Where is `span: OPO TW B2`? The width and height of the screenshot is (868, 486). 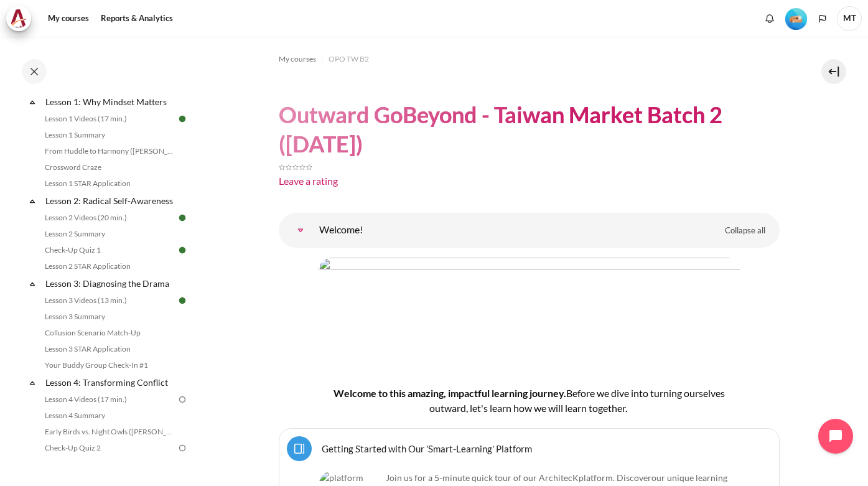 span: OPO TW B2 is located at coordinates (348, 59).